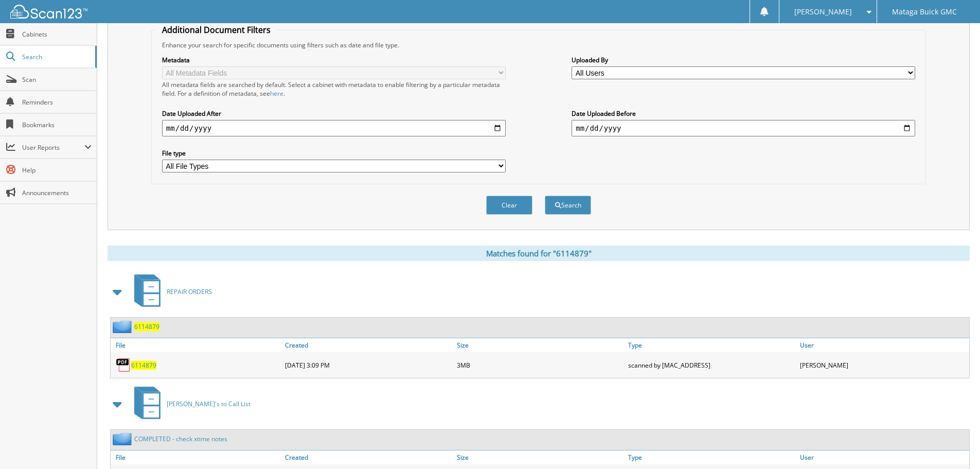 Image resolution: width=980 pixels, height=469 pixels. I want to click on span: REPAIR ORDERS, so click(189, 292).